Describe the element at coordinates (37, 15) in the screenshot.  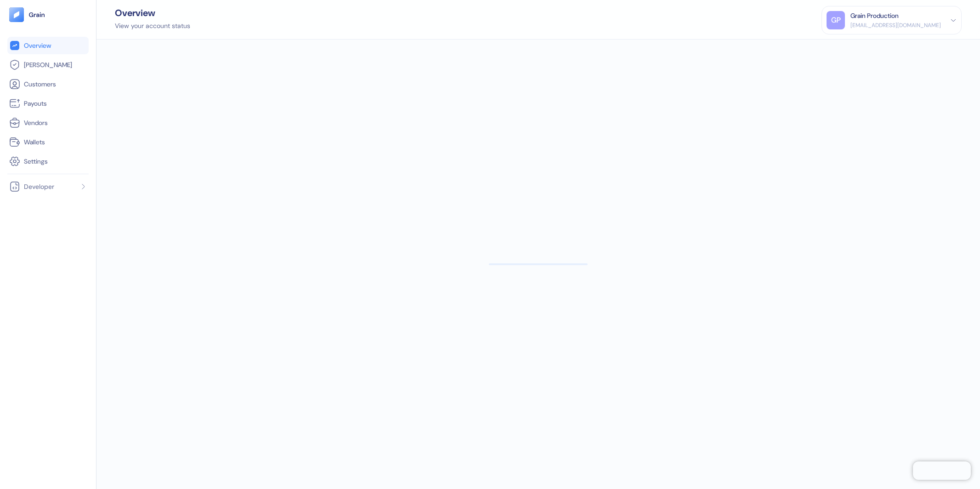
I see `img: logo` at that location.